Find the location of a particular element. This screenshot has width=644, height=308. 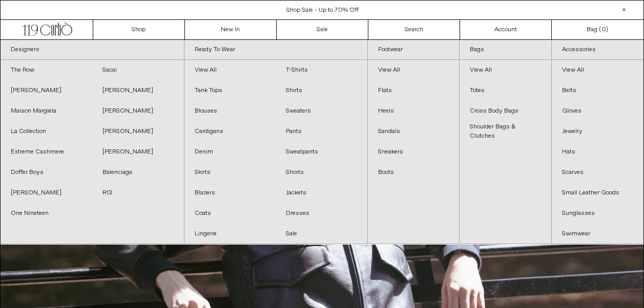

a: Bag () is located at coordinates (597, 30).